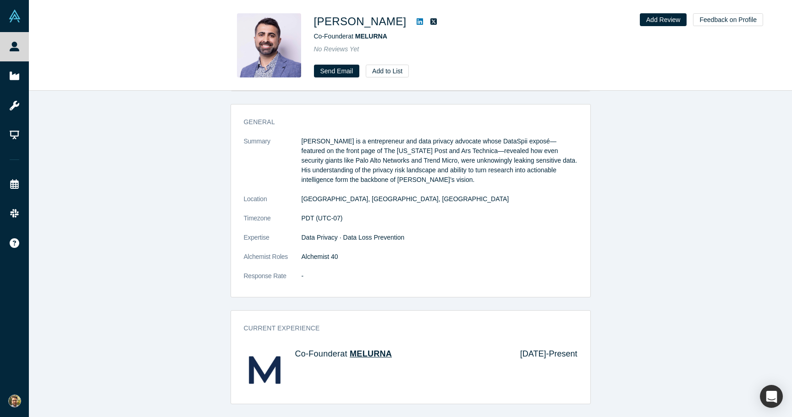 The image size is (792, 417). What do you see at coordinates (404, 122) in the screenshot?
I see `h3: General` at bounding box center [404, 122].